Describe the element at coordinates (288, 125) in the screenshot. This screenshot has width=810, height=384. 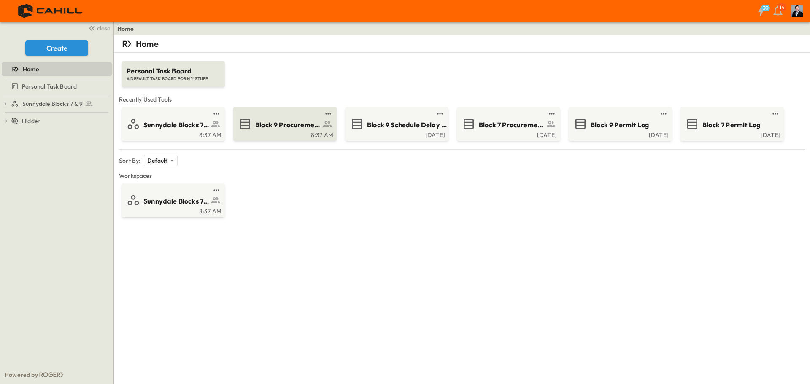
I see `span: Block 9 Procurement Log` at that location.